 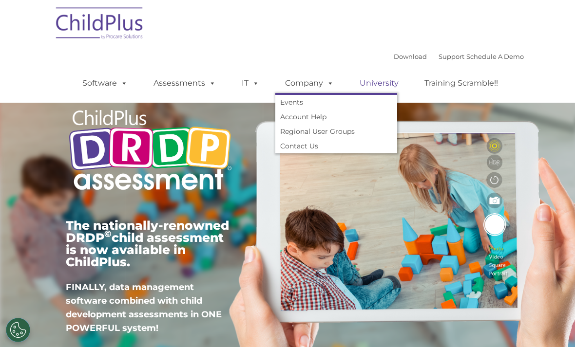 What do you see at coordinates (336, 146) in the screenshot?
I see `a: Contact Us` at bounding box center [336, 146].